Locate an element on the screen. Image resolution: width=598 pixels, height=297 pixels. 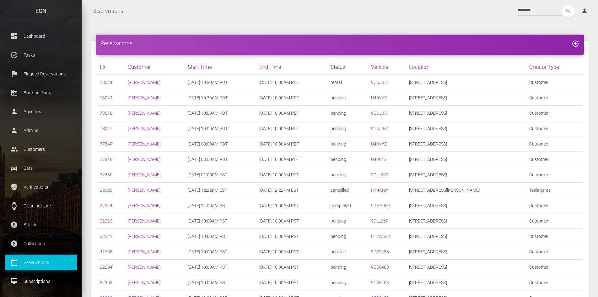
a: 22325 is located at coordinates (106, 190).